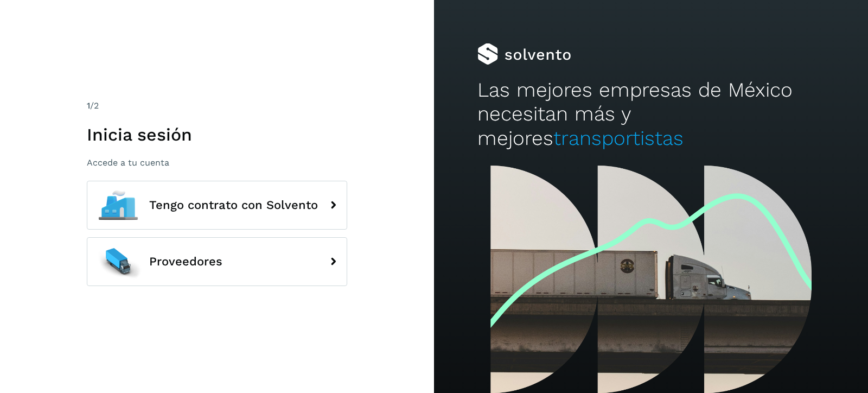 The image size is (868, 393). Describe the element at coordinates (619, 138) in the screenshot. I see `span: transportistas` at that location.